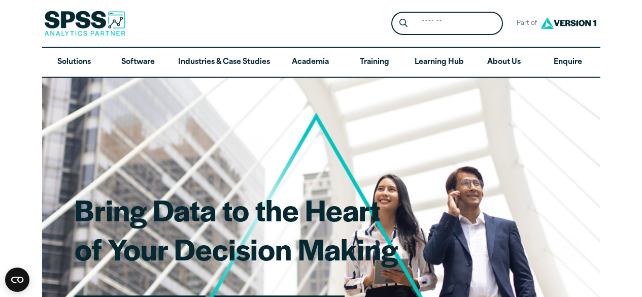 This screenshot has height=297, width=642. I want to click on a: Academia, so click(310, 62).